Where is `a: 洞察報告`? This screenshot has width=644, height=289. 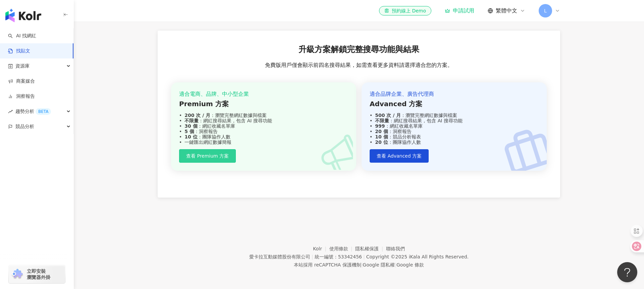 a: 洞察報告 is located at coordinates (21, 97).